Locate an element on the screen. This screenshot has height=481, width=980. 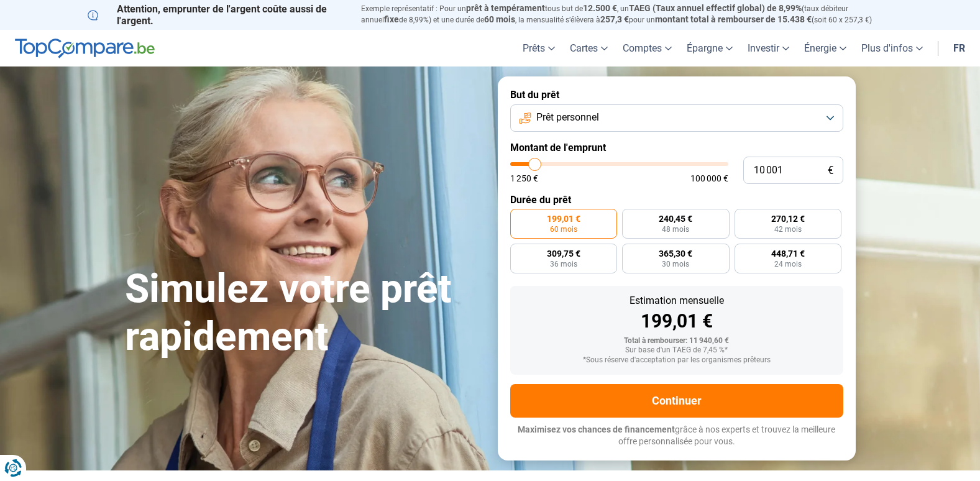
span: 12.500 € is located at coordinates (600, 8).